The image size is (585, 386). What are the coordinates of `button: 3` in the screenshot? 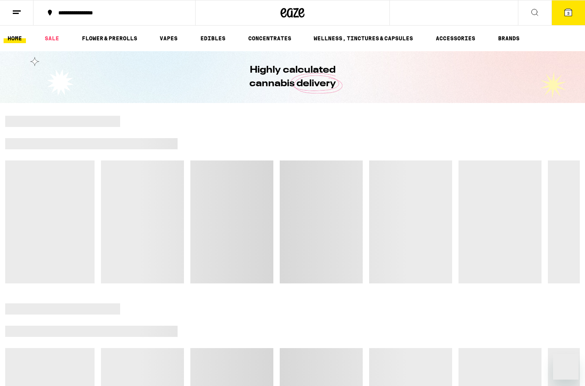 It's located at (568, 13).